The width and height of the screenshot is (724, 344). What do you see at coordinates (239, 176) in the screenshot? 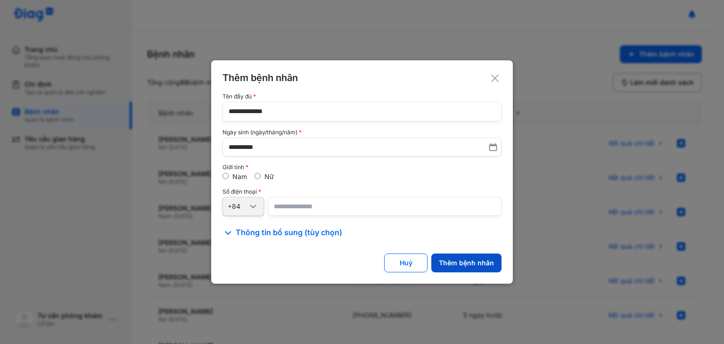
I see `label: Nam` at bounding box center [239, 176].